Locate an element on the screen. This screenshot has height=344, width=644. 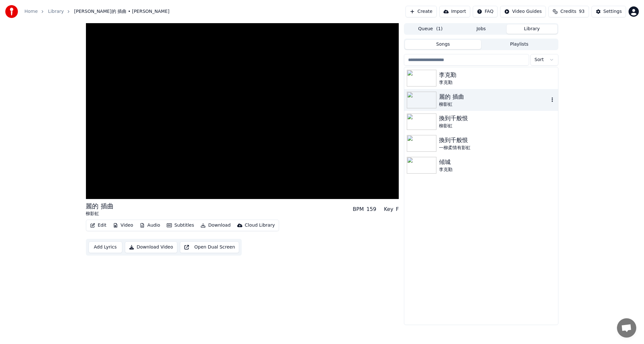
span: 93 is located at coordinates (582, 12).